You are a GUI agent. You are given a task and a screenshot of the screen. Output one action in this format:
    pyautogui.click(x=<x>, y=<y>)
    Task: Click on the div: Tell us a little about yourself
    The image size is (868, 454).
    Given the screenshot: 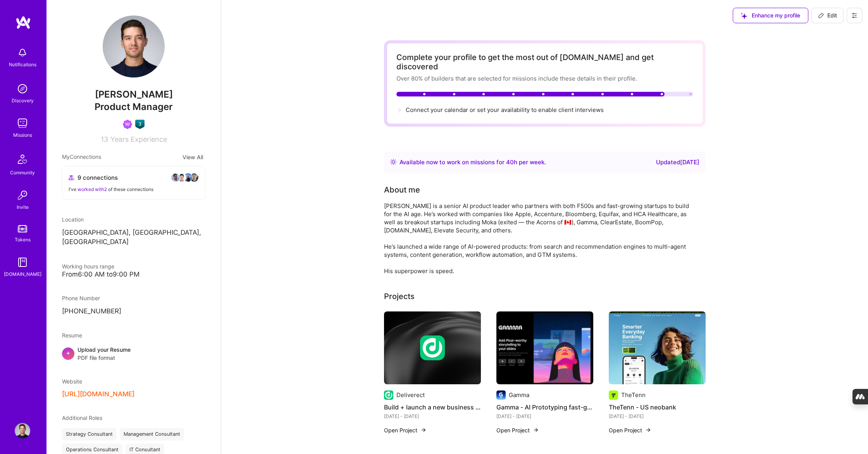 What is the action you would take?
    pyautogui.click(x=402, y=190)
    